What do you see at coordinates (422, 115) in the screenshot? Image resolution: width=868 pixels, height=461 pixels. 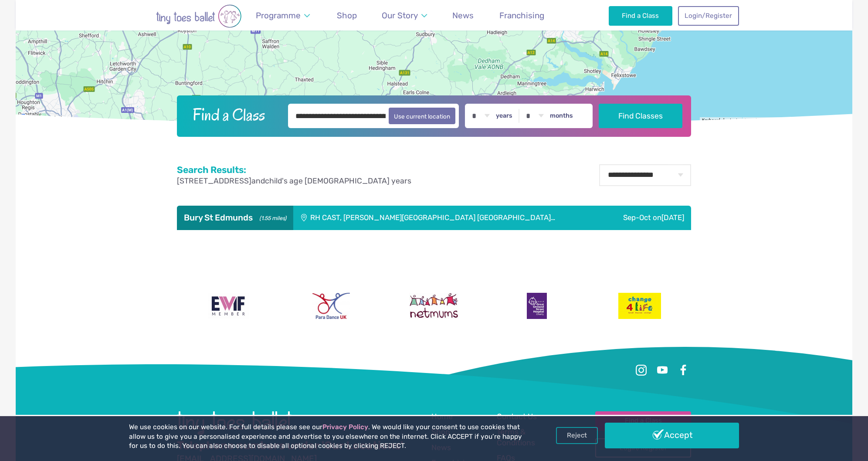 I see `button: Use current location` at bounding box center [422, 115].